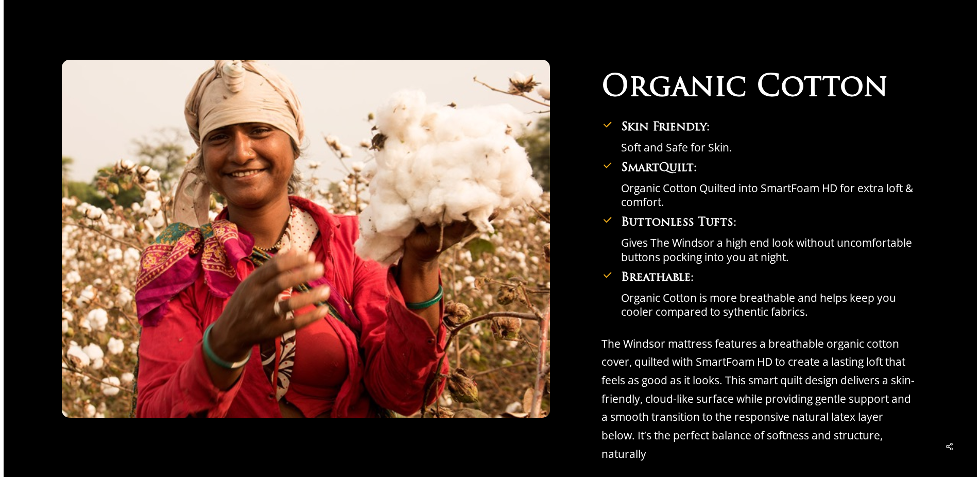  What do you see at coordinates (769, 147) in the screenshot?
I see `p: Soft and Safe for Skin.` at bounding box center [769, 147].